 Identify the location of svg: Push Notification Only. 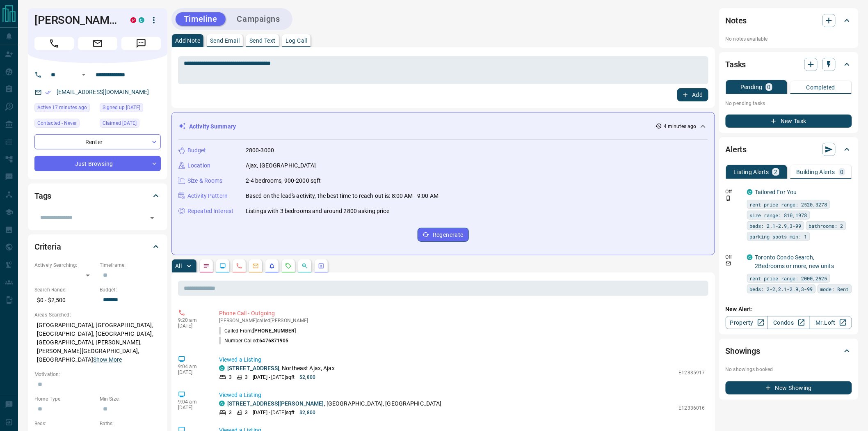
(729, 198).